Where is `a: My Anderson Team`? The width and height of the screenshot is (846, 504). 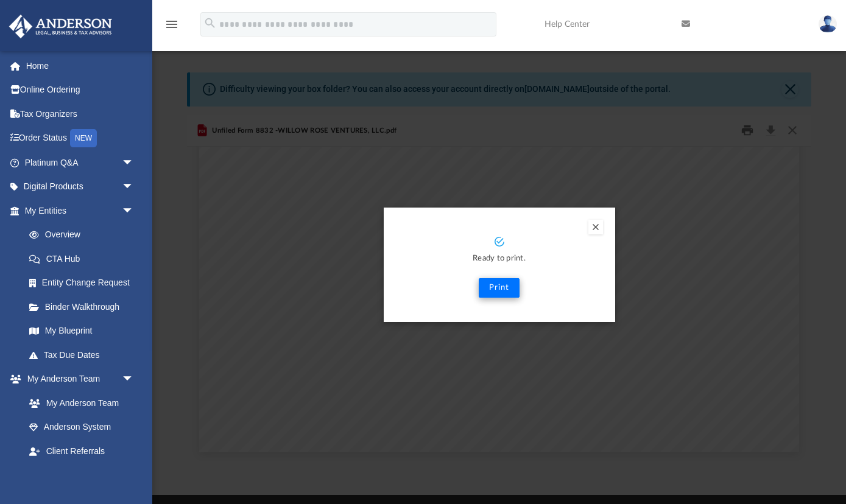
a: My Anderson Team is located at coordinates (78, 403).